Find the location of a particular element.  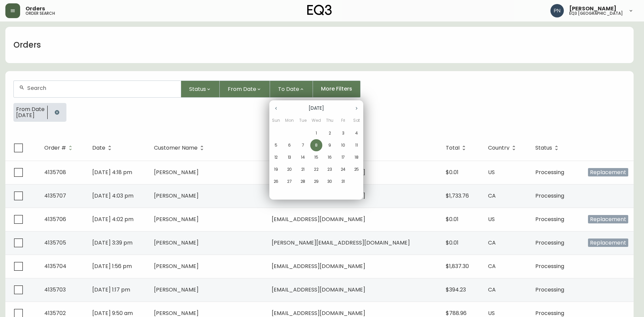

span: Mon is located at coordinates (289, 121).